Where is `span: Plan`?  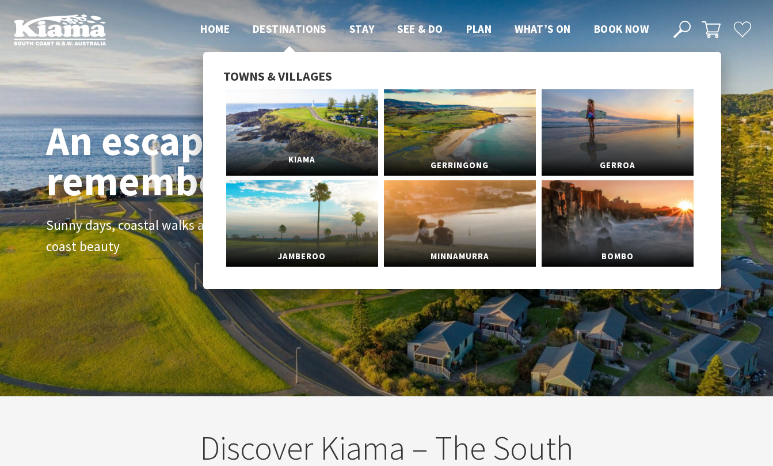 span: Plan is located at coordinates (479, 29).